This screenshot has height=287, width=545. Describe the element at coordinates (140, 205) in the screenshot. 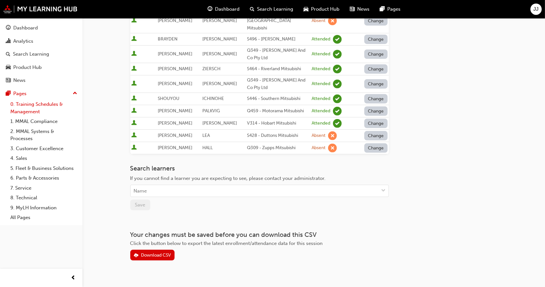

I see `button: Save` at that location.